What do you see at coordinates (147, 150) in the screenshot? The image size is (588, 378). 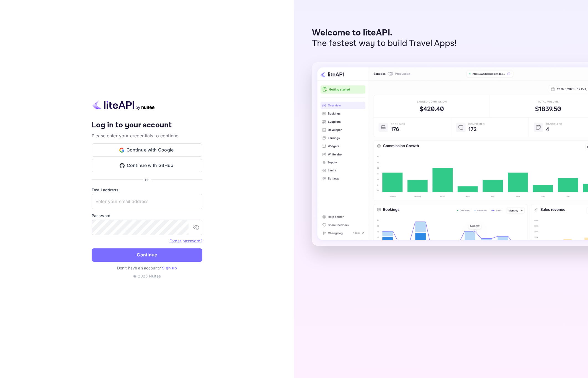 I see `button: Continue with Google` at bounding box center [147, 150].